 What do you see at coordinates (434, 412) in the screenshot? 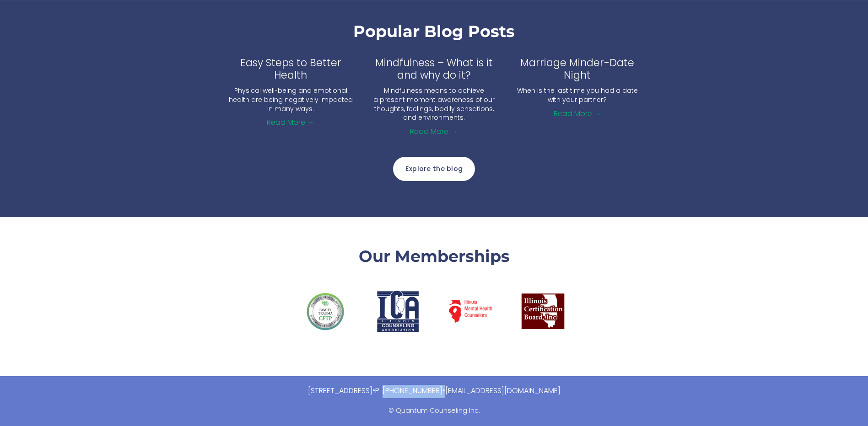
I see `p: © Quantum Counseling Inc.` at bounding box center [434, 412].